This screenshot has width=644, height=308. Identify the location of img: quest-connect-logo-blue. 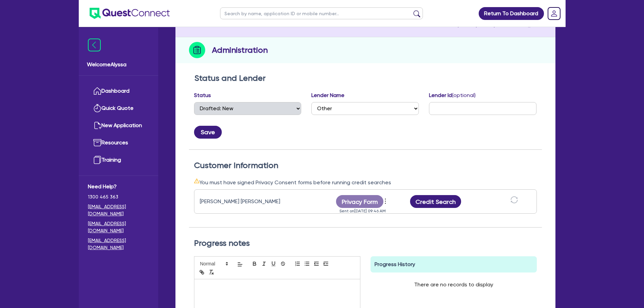
(129, 14).